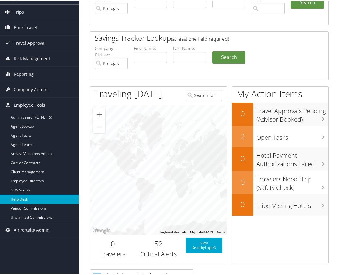 This screenshot has height=275, width=337. I want to click on h3: Hotel Payment Authorizations Failed, so click(292, 158).